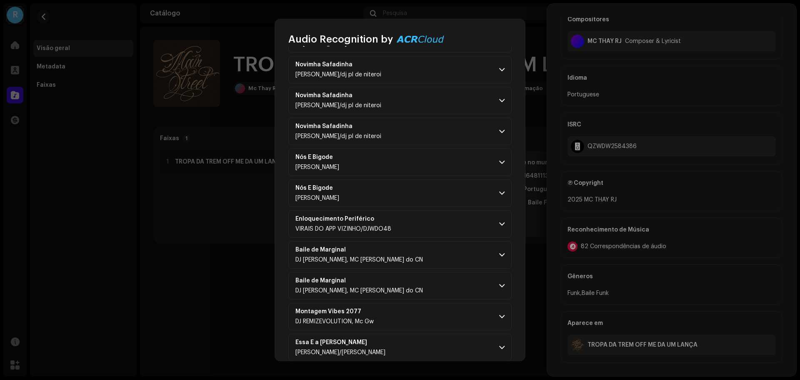  Describe the element at coordinates (343, 229) in the screenshot. I see `span: VIRAIS DO APP VIZINHO/DJWDO48` at that location.